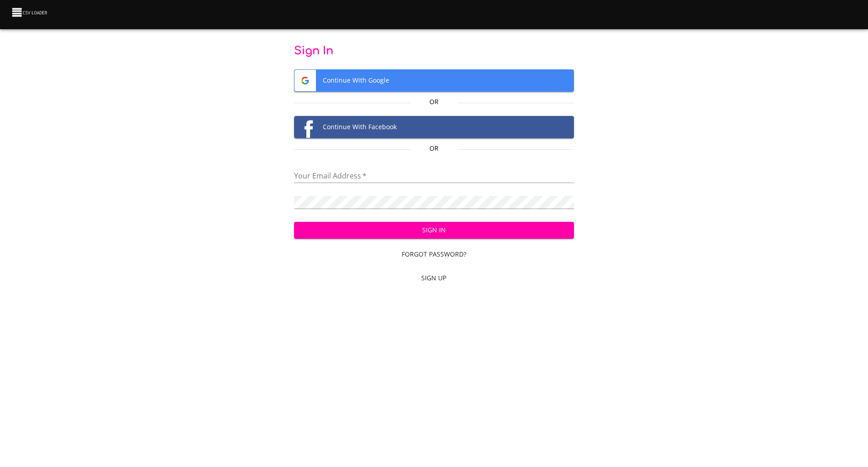 This screenshot has width=868, height=467. I want to click on img: CSV Loader, so click(30, 12).